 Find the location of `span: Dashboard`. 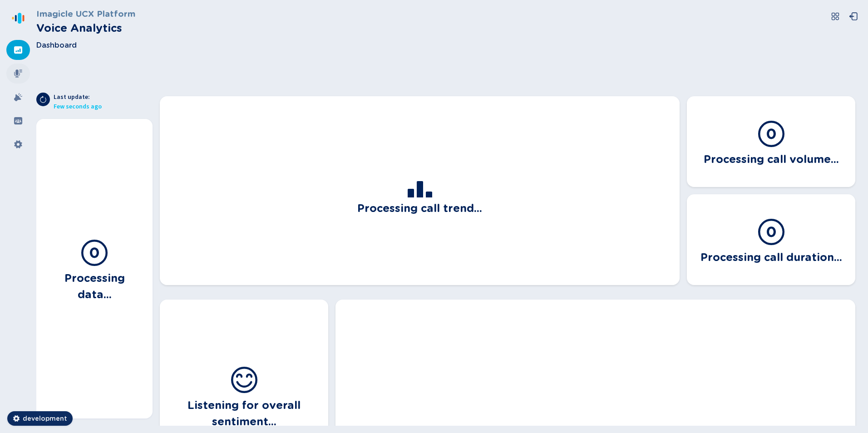

span: Dashboard is located at coordinates (56, 45).